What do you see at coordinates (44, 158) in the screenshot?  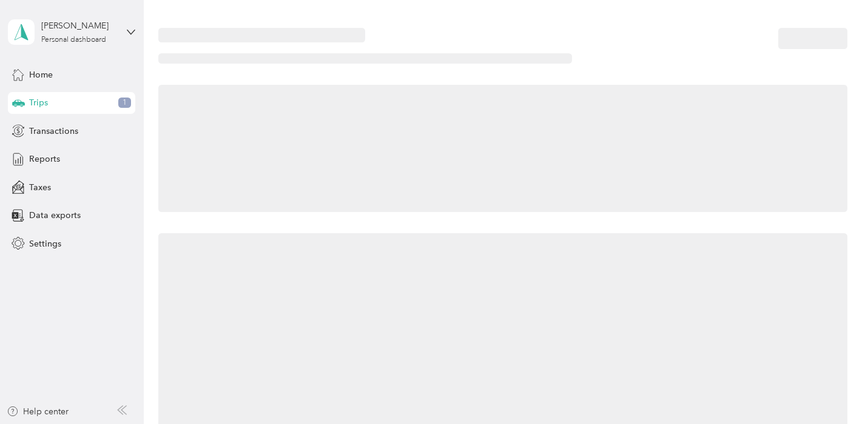 I see `span: Reports` at bounding box center [44, 158].